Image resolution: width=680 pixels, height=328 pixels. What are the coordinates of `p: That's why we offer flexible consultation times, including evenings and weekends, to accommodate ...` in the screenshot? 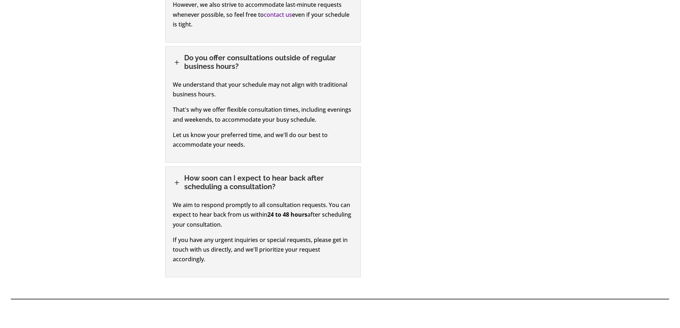 It's located at (263, 118).